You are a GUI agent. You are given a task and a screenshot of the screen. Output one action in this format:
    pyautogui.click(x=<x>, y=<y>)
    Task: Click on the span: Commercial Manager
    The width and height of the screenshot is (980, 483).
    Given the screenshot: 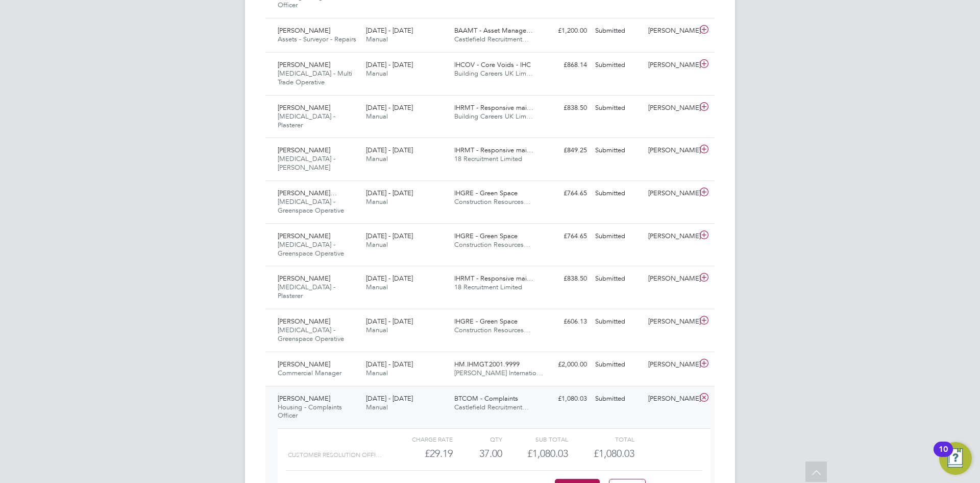 What is the action you would take?
    pyautogui.click(x=309, y=372)
    